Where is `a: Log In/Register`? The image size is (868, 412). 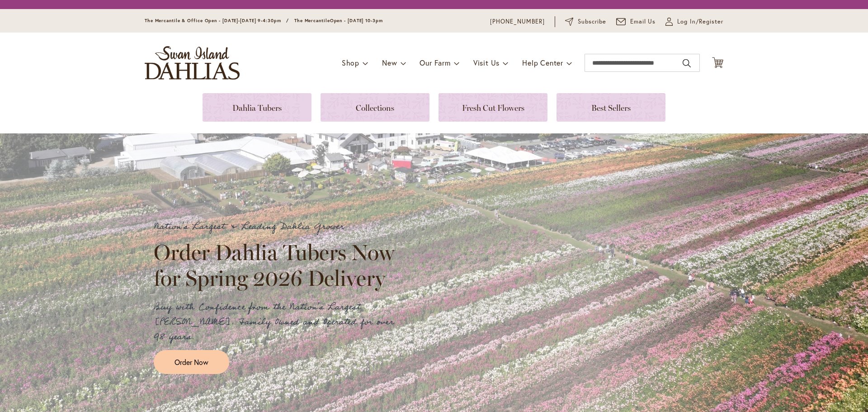
a: Log In/Register is located at coordinates (694, 22).